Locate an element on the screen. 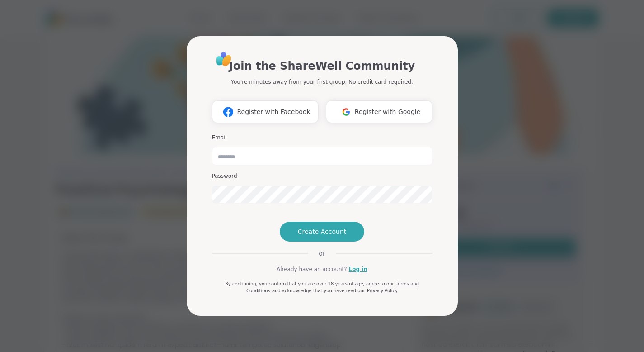 This screenshot has width=644, height=352. p: You're minutes away from your first group. No credit card required. is located at coordinates (322, 82).